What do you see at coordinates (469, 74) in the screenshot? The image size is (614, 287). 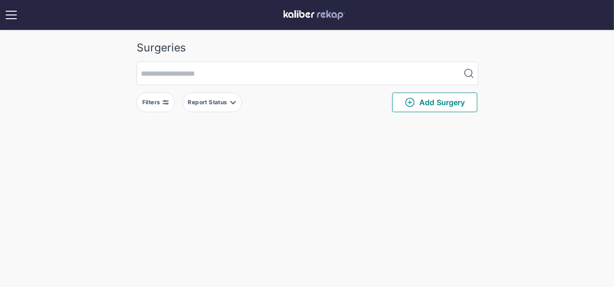 I see `img: MagnifyingGlass.1dc66aab.svg` at bounding box center [469, 74].